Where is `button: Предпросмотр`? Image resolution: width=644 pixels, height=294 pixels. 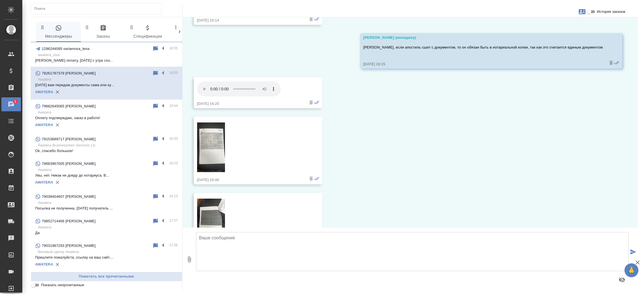 button: Предпросмотр is located at coordinates (622, 280).